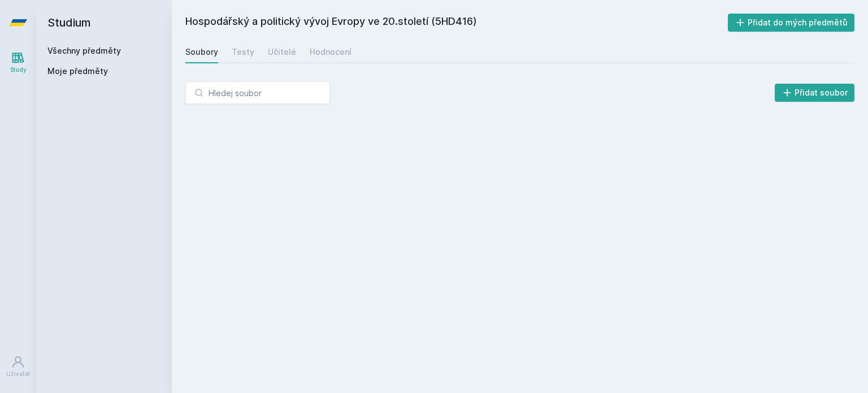 Image resolution: width=868 pixels, height=393 pixels. What do you see at coordinates (18, 367) in the screenshot?
I see `a: Uživatel` at bounding box center [18, 367].